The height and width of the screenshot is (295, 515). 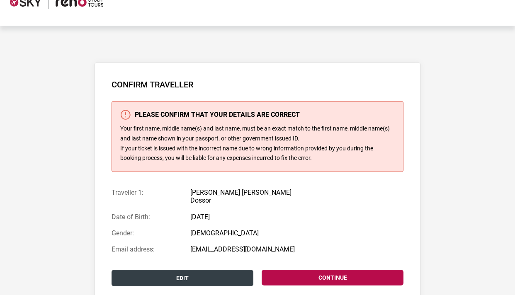 What do you see at coordinates (147, 217) in the screenshot?
I see `span: Date of Birth:` at bounding box center [147, 217].